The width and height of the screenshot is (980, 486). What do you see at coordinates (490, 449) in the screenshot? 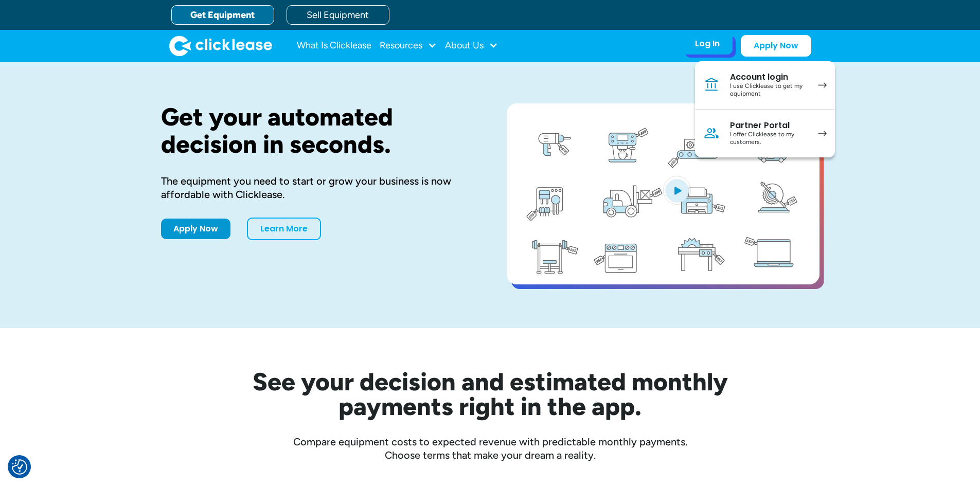
I see `div: Compare equipment costs to expected revenue with predictable monthly payments. Choose terms that ...` at bounding box center [490, 449].